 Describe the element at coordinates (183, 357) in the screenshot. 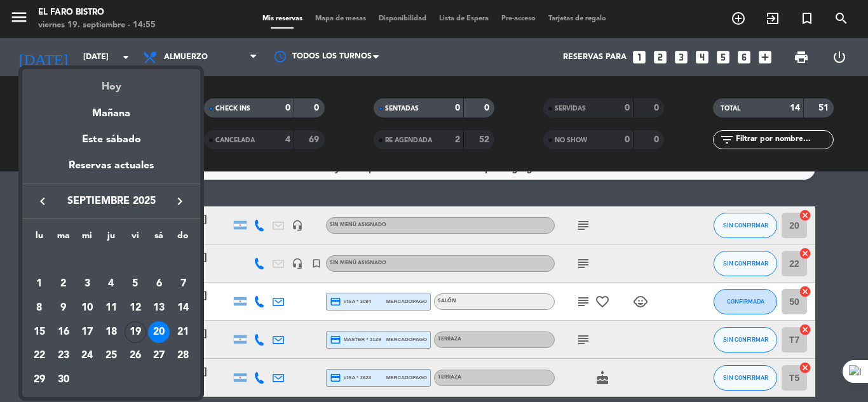

I see `td: 28 de septiembre de 2025` at that location.